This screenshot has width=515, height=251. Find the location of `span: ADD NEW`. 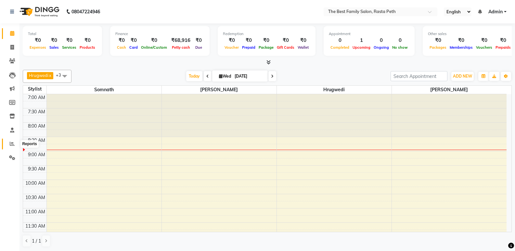

span: ADD NEW is located at coordinates (463, 76).